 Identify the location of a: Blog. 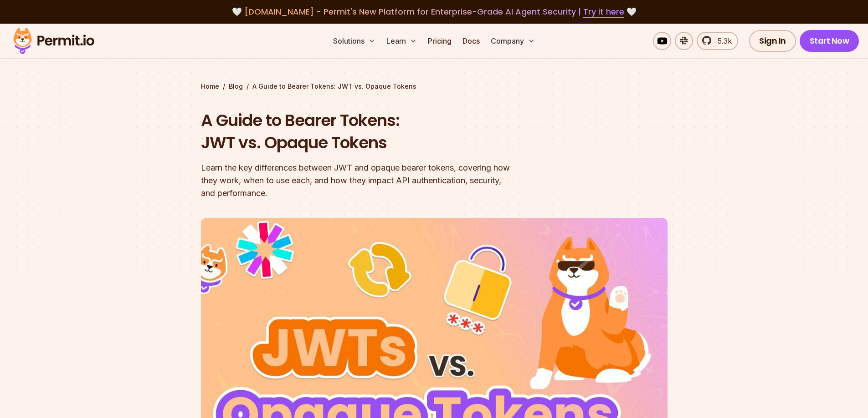
(235, 87).